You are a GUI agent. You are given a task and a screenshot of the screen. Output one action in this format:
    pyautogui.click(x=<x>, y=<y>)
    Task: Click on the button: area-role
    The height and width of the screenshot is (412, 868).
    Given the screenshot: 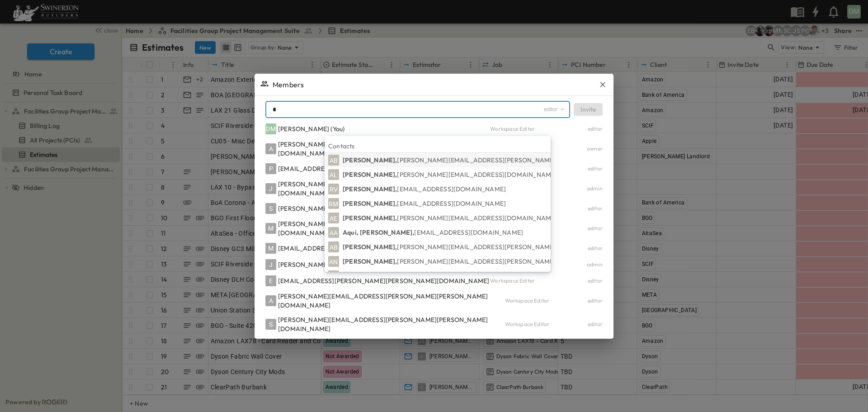 What is the action you would take?
    pyautogui.click(x=554, y=109)
    